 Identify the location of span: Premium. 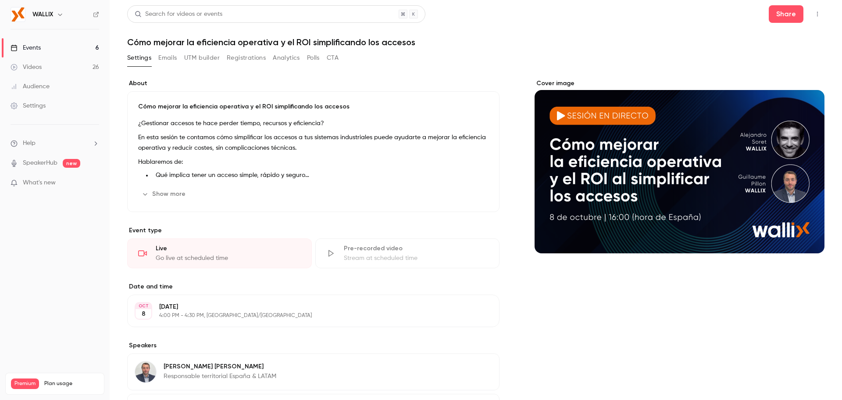
(25, 383).